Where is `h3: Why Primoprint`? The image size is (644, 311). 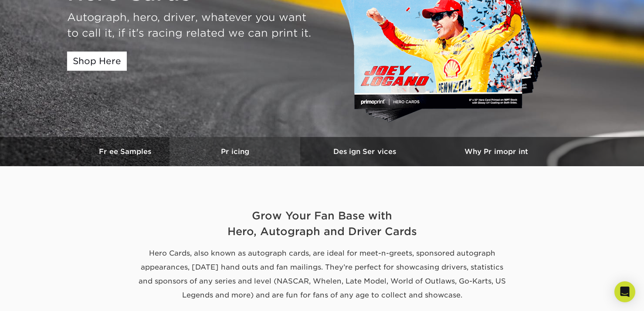 h3: Why Primoprint is located at coordinates (496, 151).